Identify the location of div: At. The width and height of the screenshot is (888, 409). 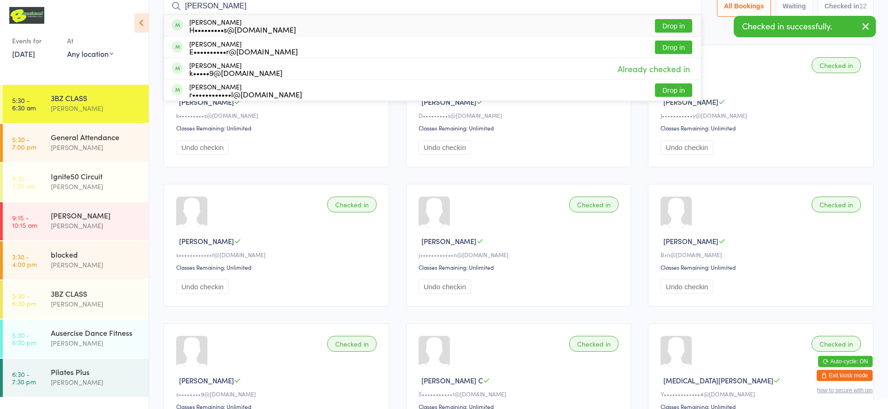
(90, 41).